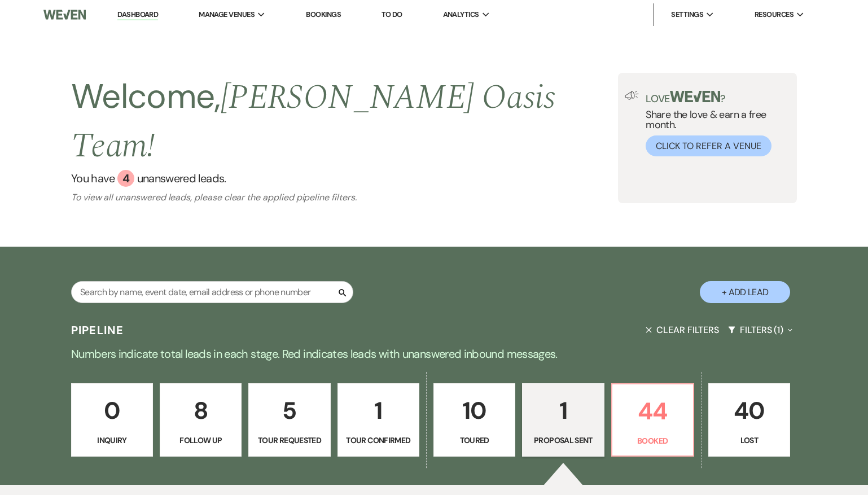  What do you see at coordinates (126, 178) in the screenshot?
I see `div: 4` at bounding box center [126, 178].